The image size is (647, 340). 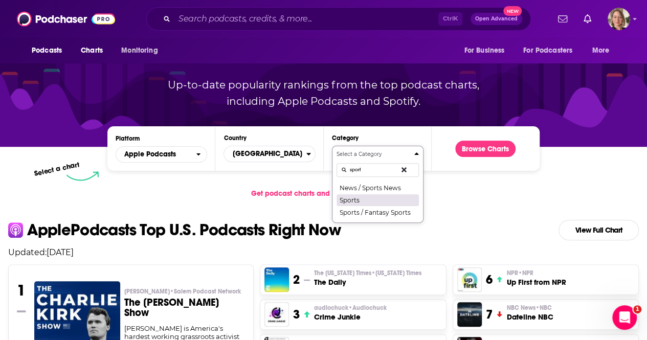 What do you see at coordinates (323, 193) in the screenshot?
I see `a: Get podcast charts and rankings via API` at bounding box center [323, 193].